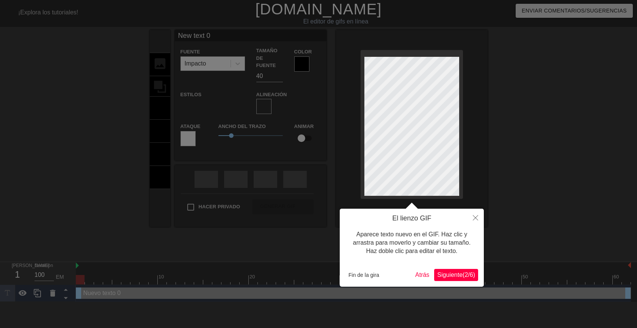  Describe the element at coordinates (242, 126) in the screenshot. I see `font: Ancho del trazo` at that location.